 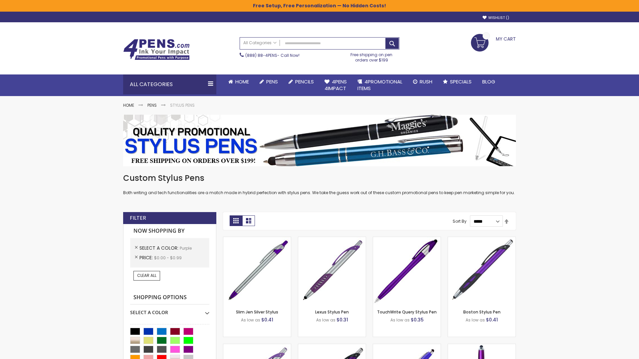 I want to click on a: Specials, so click(x=457, y=82).